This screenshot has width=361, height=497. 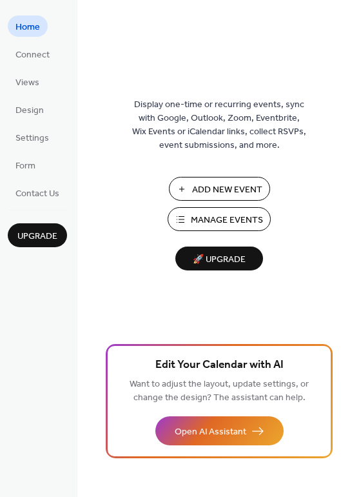 I want to click on span: 🚀 Upgrade, so click(x=219, y=259).